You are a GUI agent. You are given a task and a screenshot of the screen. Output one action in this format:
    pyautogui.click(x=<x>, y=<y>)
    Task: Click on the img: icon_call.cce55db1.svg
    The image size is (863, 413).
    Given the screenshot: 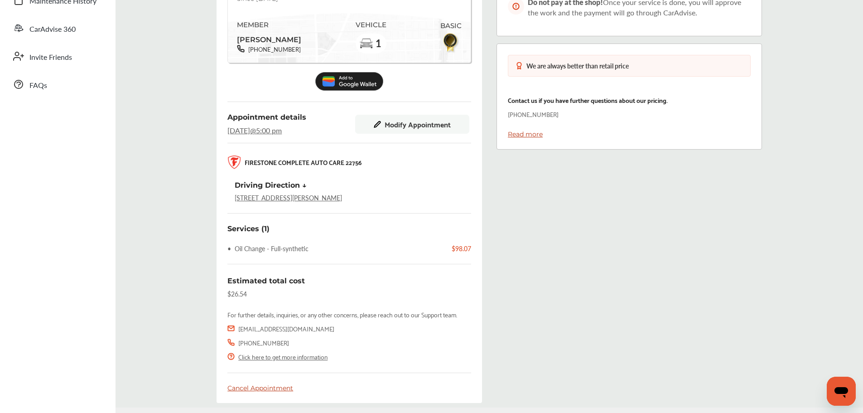 What is the action you would take?
    pyautogui.click(x=231, y=342)
    